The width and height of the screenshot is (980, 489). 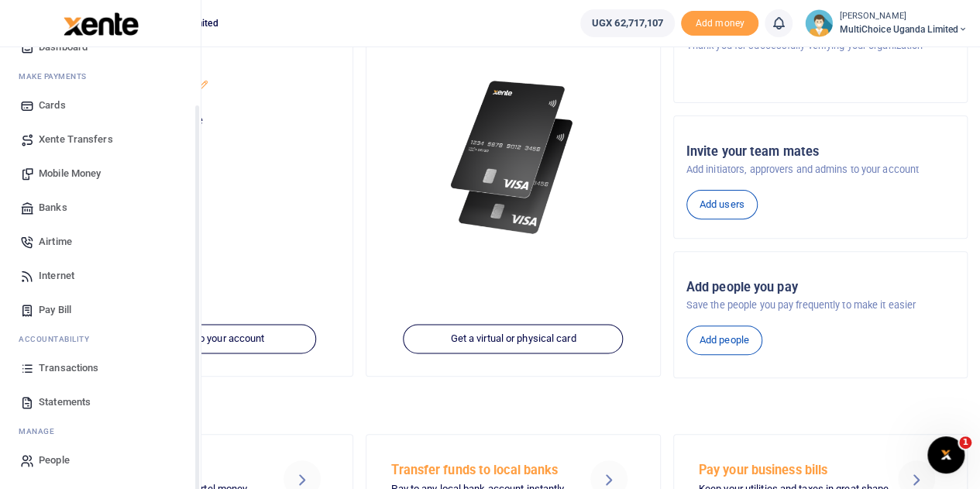 What do you see at coordinates (100, 208) in the screenshot?
I see `a: Banks` at bounding box center [100, 208].